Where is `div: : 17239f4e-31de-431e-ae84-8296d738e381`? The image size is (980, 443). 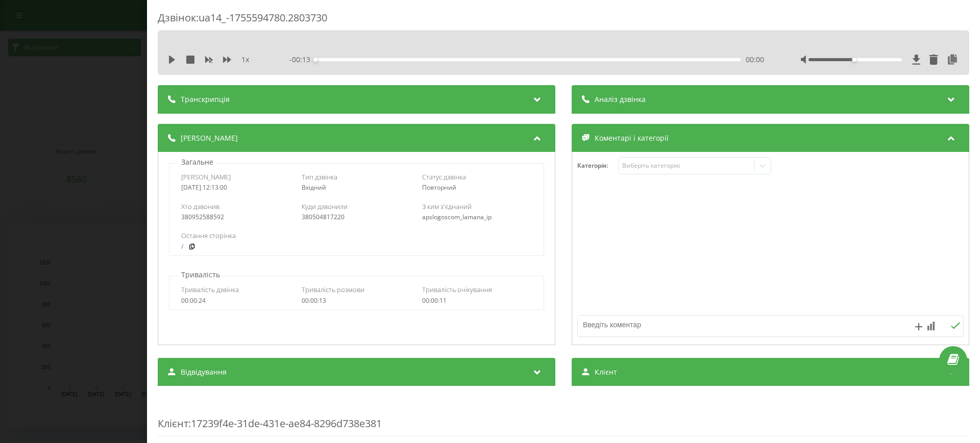 div: : 17239f4e-31de-431e-ae84-8296d738e381 is located at coordinates (563, 416).